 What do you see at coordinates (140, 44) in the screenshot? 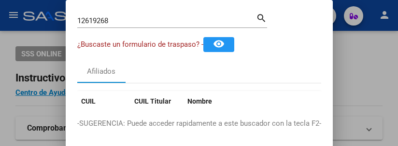
I see `span: ¿Buscaste un formulario de traspaso? -` at bounding box center [140, 44].